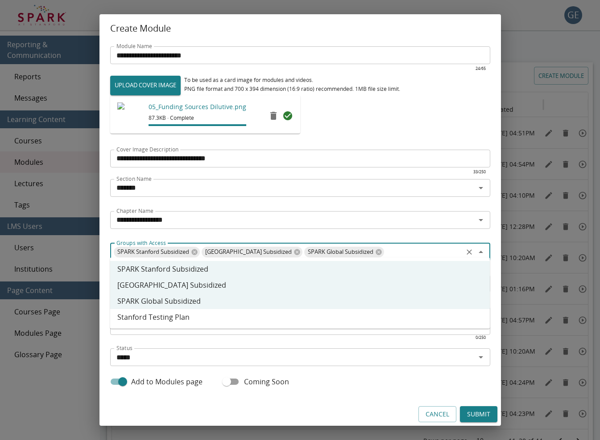 The width and height of the screenshot is (600, 440). Describe the element at coordinates (135, 211) in the screenshot. I see `label: Chapter Name` at that location.